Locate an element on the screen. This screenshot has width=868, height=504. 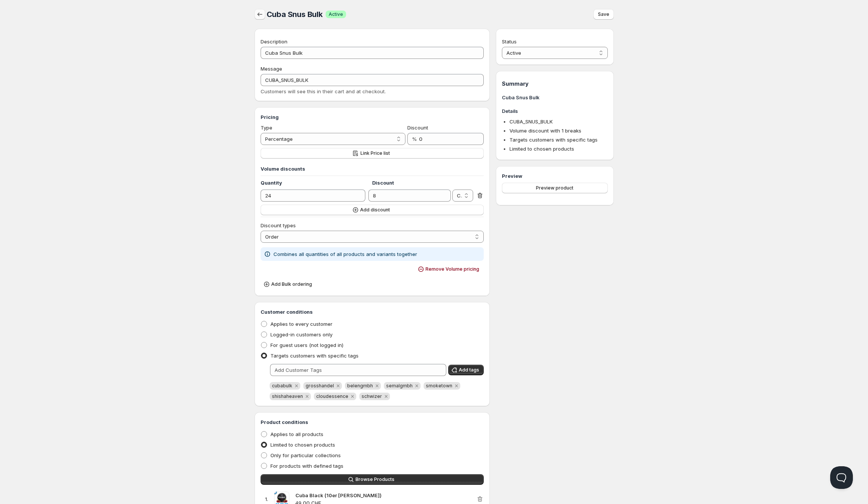
span: Active is located at coordinates (336, 14).